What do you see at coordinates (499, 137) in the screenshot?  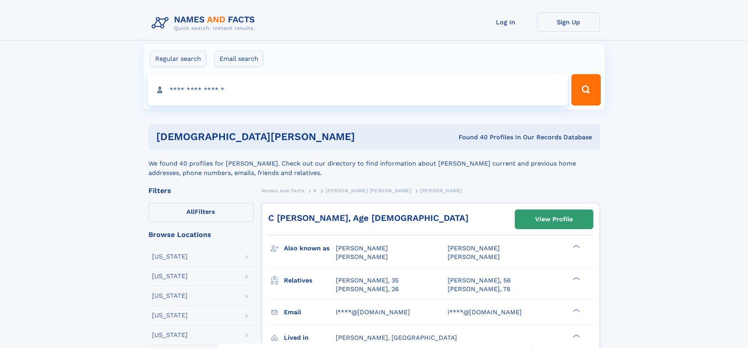 I see `div: Found 40 Profiles In Our Records Database` at bounding box center [499, 137].